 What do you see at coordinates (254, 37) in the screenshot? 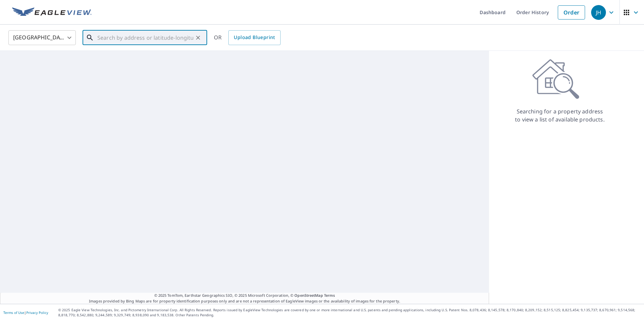
I see `span: Upload Blueprint` at bounding box center [254, 37].